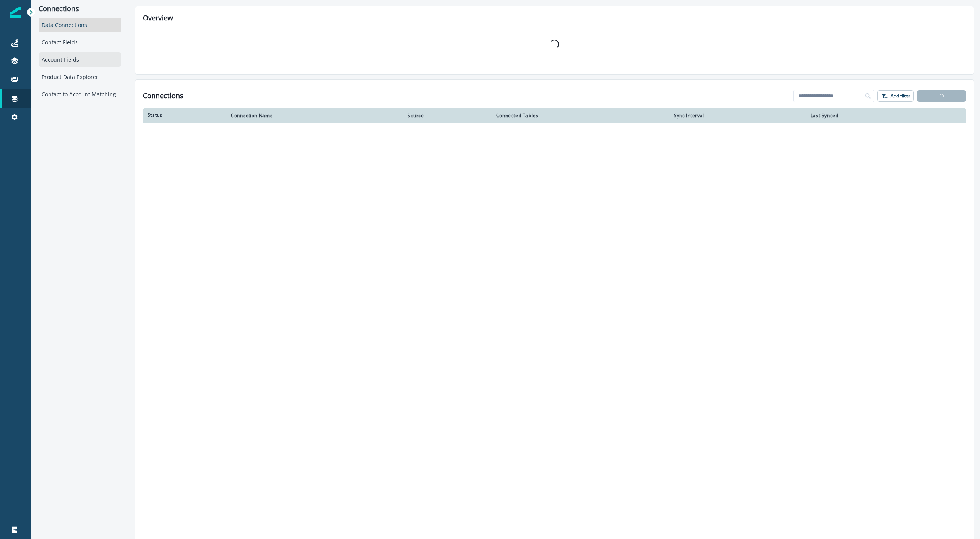  I want to click on p: Connections, so click(80, 9).